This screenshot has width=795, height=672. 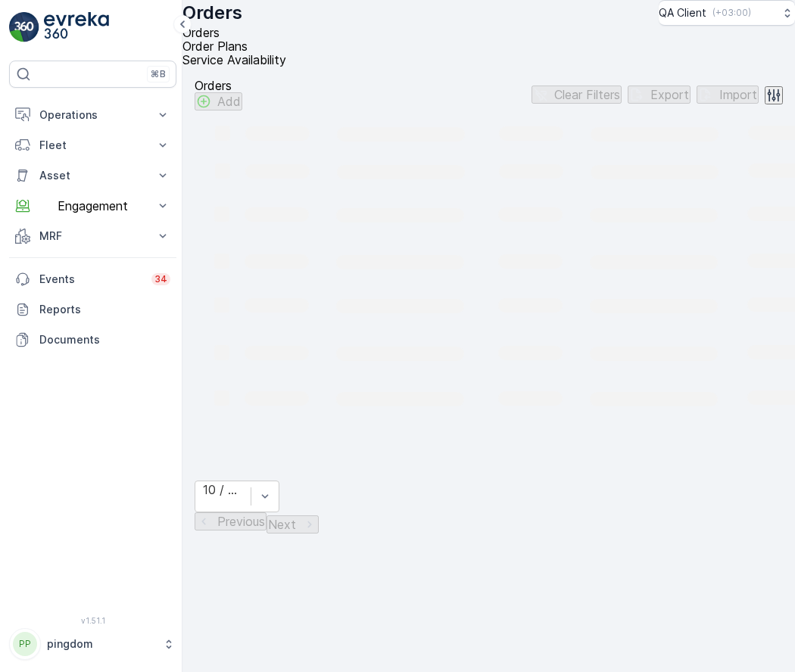 What do you see at coordinates (93, 310) in the screenshot?
I see `a: Reports` at bounding box center [93, 310].